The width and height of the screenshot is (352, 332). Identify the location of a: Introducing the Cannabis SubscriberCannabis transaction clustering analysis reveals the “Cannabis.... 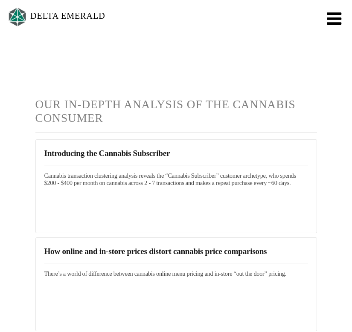
(176, 168).